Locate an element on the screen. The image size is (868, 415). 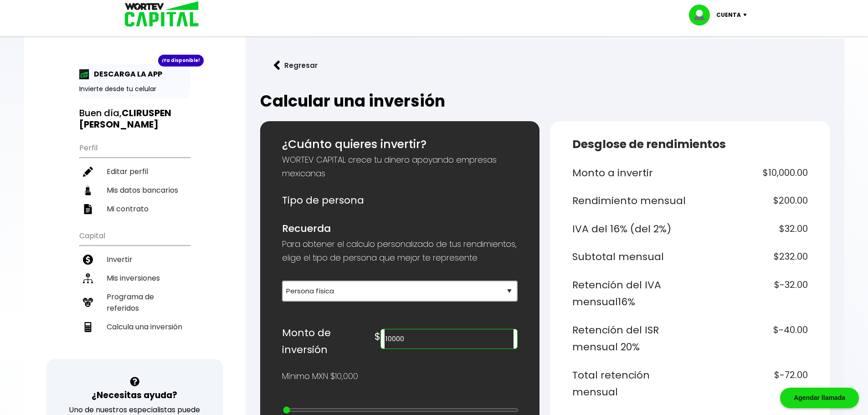
h2: Calcular una inversión is located at coordinates (545, 101).